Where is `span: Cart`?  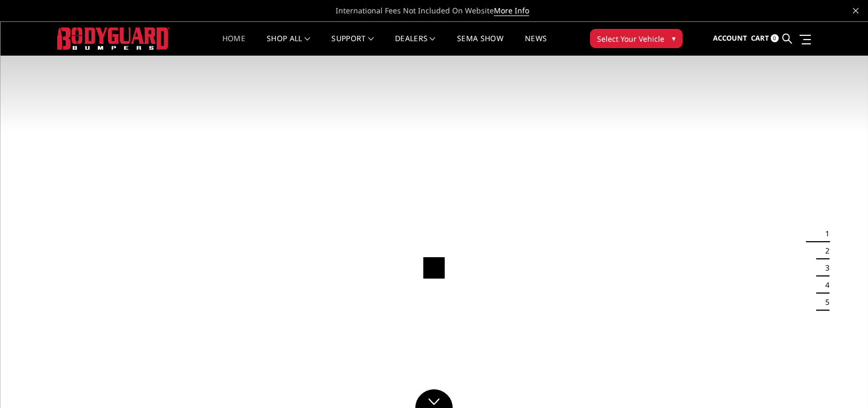
span: Cart is located at coordinates (760, 38).